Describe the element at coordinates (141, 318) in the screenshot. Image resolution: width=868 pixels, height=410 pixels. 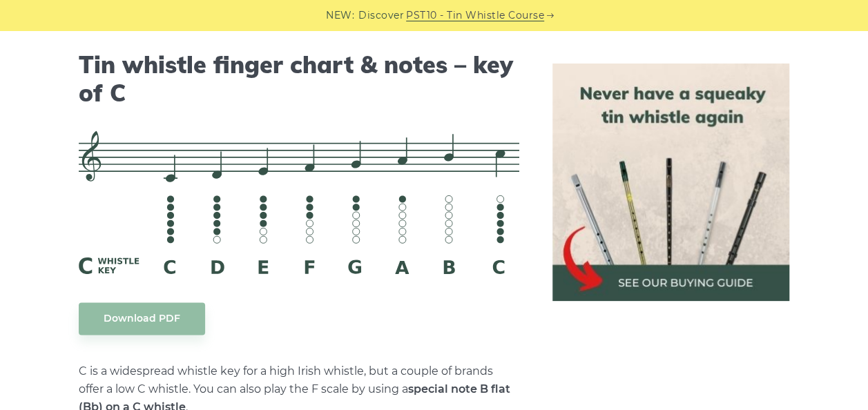
I see `a: Download PDF` at that location.